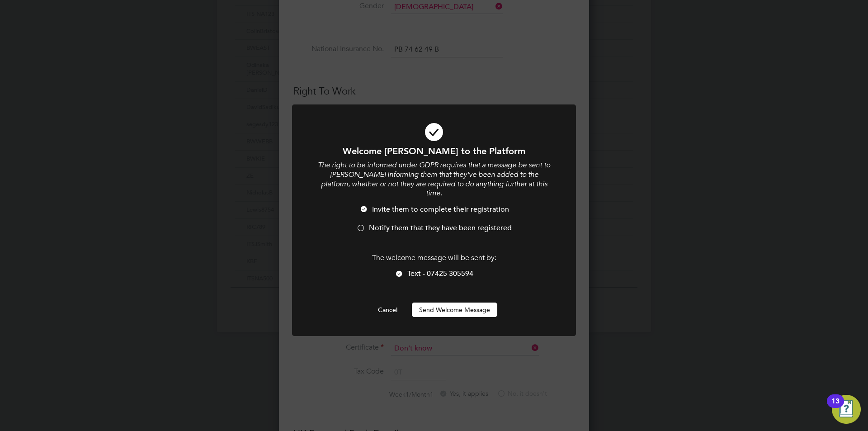  Describe the element at coordinates (388, 310) in the screenshot. I see `button: Cancel` at that location.